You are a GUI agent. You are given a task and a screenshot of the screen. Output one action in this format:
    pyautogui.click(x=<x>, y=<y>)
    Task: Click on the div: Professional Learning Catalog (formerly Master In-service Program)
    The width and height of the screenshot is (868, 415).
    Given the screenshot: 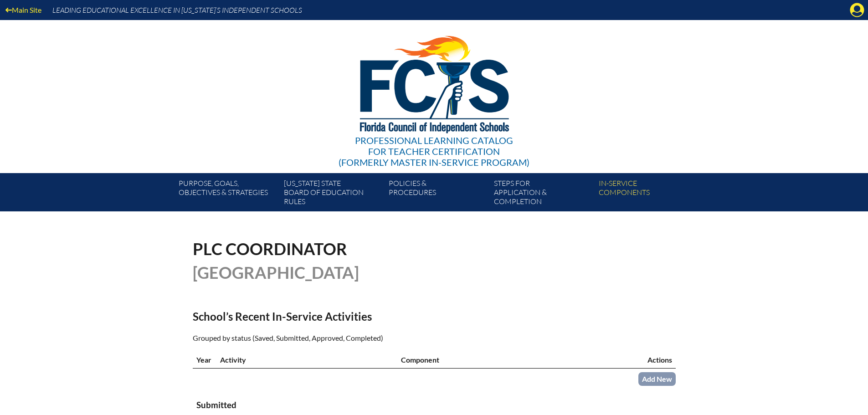 What is the action you would take?
    pyautogui.click(x=434, y=151)
    